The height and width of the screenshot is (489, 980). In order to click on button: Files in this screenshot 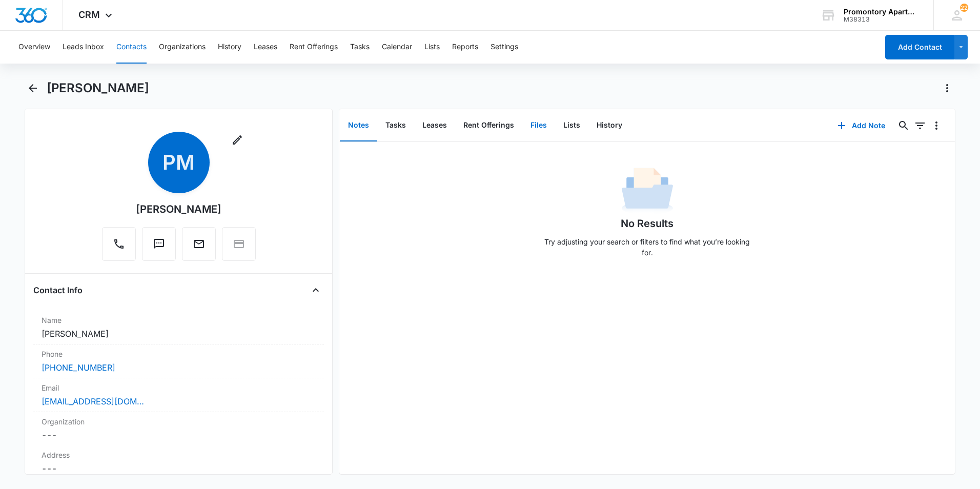, I will do `click(539, 125)`.